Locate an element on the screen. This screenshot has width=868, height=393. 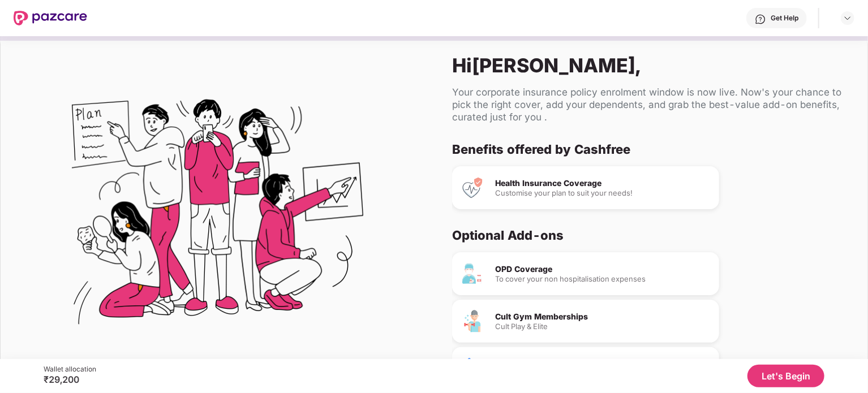
div: ₹29,200 is located at coordinates (70, 380).